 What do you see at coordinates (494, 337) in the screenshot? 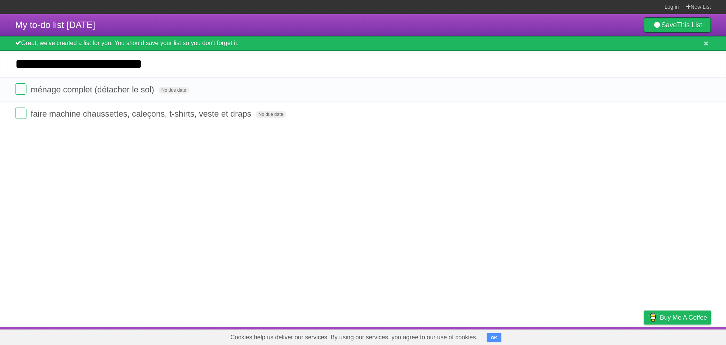
I see `button: OK` at bounding box center [494, 337].